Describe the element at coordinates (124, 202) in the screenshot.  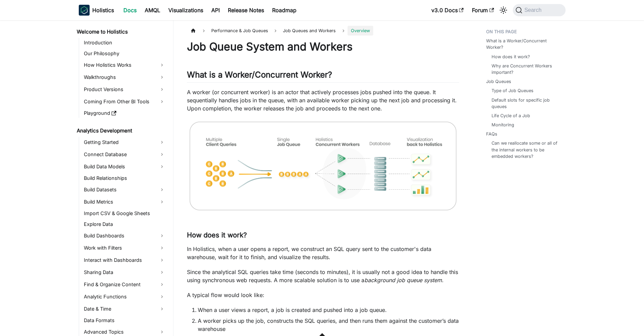
I see `a: Build Metrics` at that location.